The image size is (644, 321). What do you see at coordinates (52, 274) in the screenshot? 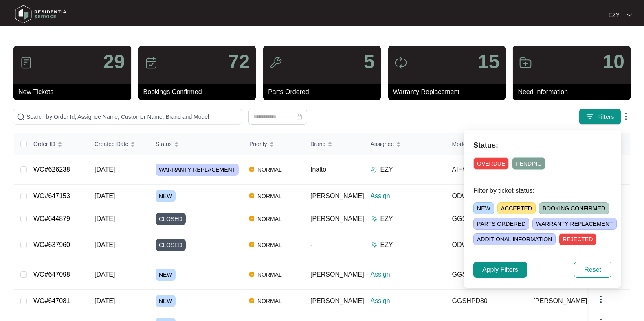
I see `a: WO#647098` at bounding box center [52, 274].